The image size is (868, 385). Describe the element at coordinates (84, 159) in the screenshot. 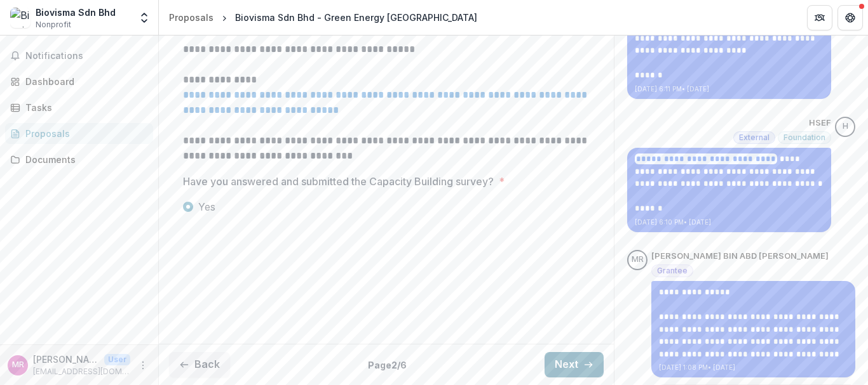

I see `div: Documents` at that location.